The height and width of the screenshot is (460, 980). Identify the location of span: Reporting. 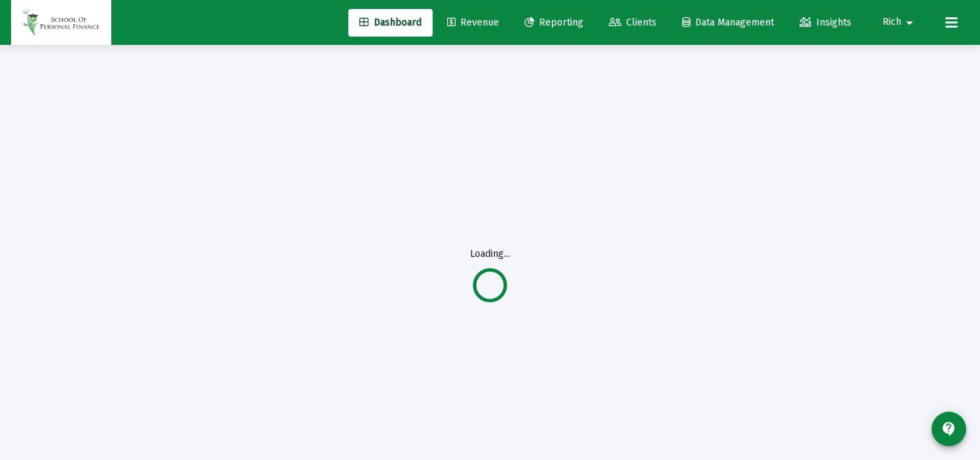
(553, 22).